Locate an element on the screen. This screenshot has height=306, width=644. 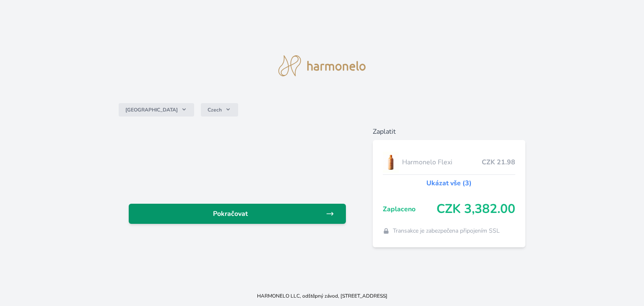
img: logo.svg is located at coordinates (322, 66).